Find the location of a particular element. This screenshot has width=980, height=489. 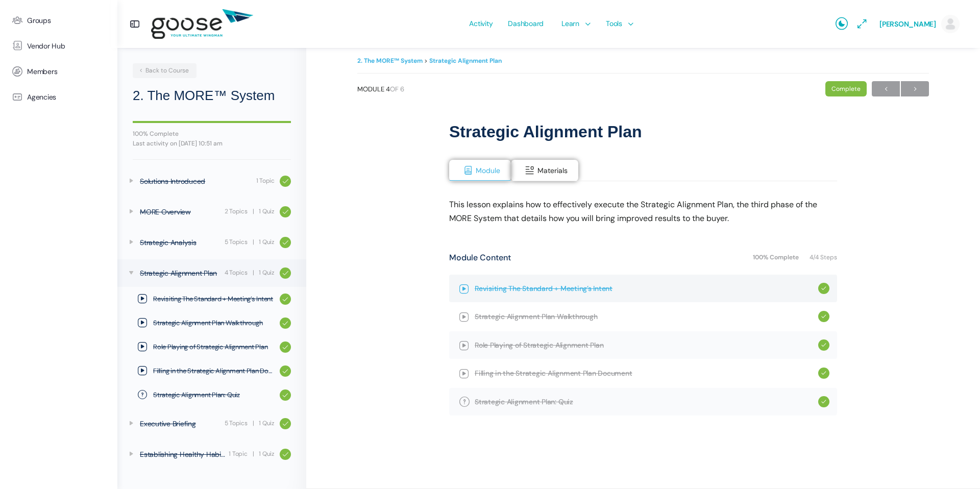

a: Agencies is located at coordinates (59, 97).